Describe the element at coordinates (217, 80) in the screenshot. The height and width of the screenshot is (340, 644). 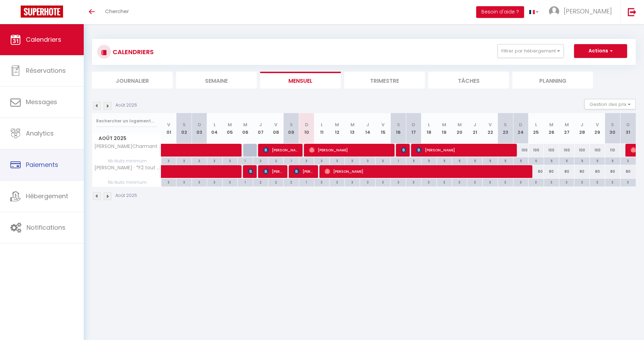
I see `li: Semaine` at that location.